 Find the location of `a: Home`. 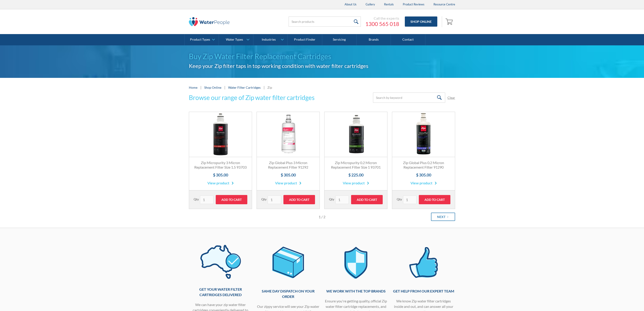

a: Home is located at coordinates (193, 88).